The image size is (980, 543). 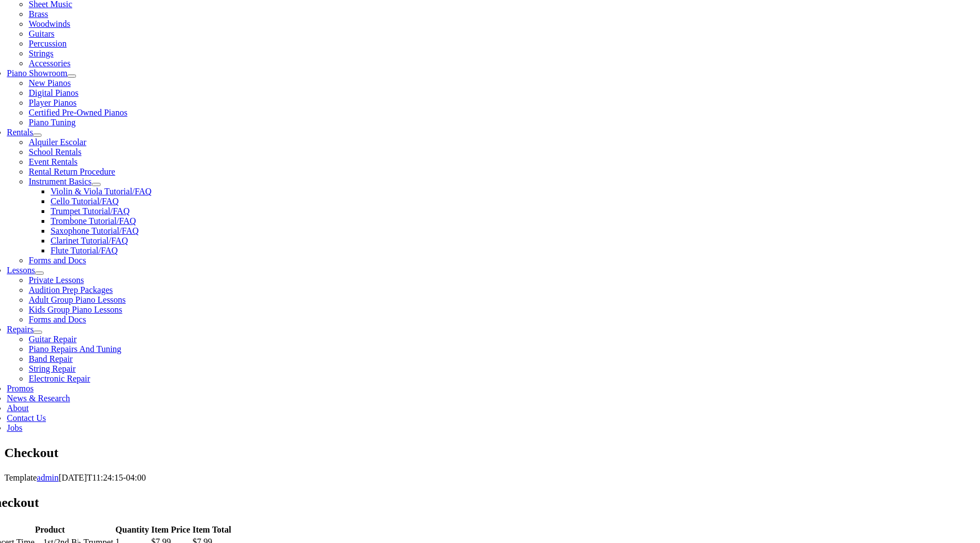 I want to click on a: Contact Us, so click(x=26, y=418).